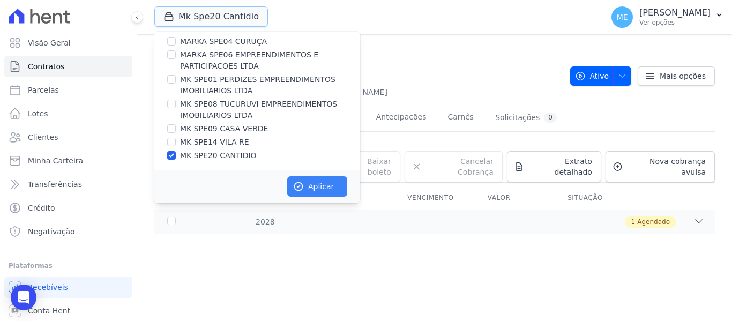 The width and height of the screenshot is (732, 321). I want to click on label: MK SPE14 VILA RE, so click(214, 142).